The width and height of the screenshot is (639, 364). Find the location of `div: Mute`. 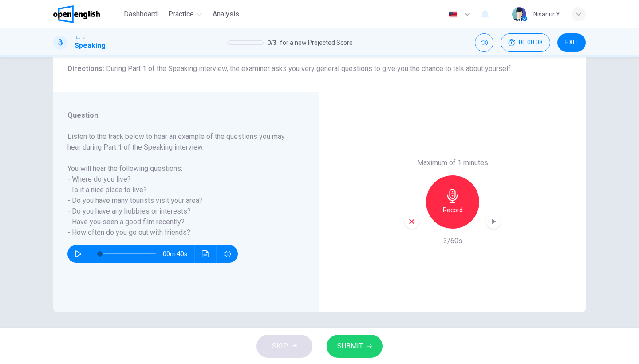

div: Mute is located at coordinates (484, 42).